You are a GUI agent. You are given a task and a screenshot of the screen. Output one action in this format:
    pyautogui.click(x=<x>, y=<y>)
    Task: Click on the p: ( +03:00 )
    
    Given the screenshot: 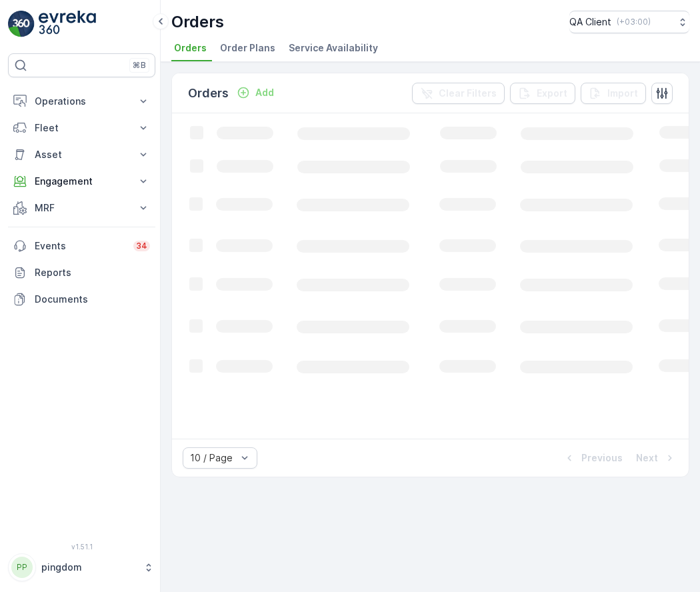 What is the action you would take?
    pyautogui.click(x=633, y=22)
    